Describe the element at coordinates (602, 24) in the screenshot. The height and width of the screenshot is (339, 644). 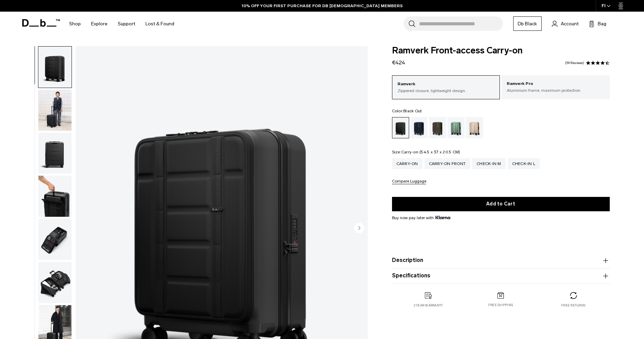
I see `span: Bag` at that location.